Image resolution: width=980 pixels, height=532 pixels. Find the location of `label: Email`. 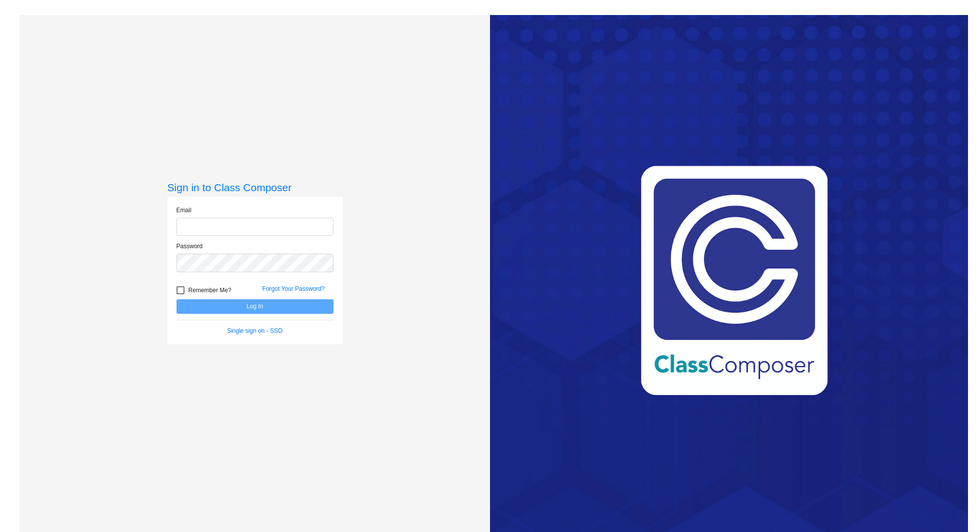

label: Email is located at coordinates (184, 210).